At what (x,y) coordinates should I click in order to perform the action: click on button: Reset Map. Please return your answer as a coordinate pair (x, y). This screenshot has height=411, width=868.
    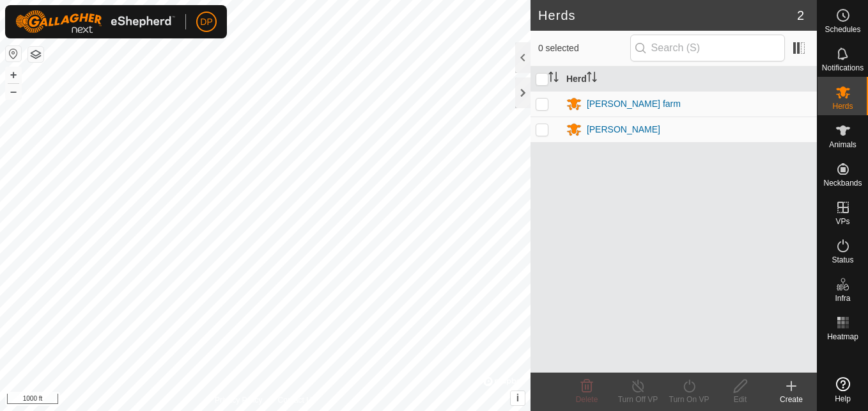
    Looking at the image, I should click on (14, 53).